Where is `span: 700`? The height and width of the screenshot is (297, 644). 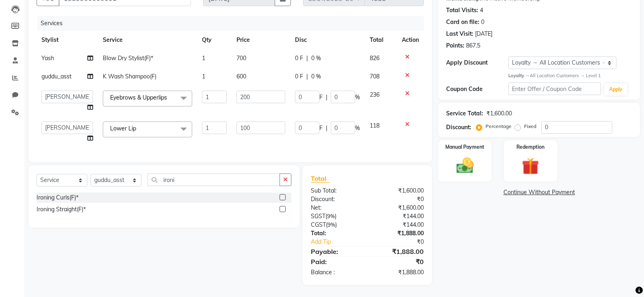
span: 700 is located at coordinates (241, 58).